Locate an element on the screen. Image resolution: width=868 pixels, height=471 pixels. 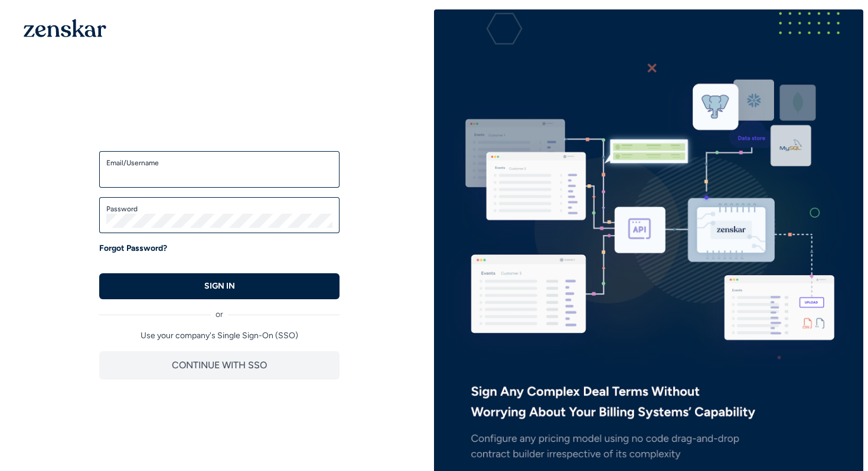
p: SIGN IN is located at coordinates (219, 286).